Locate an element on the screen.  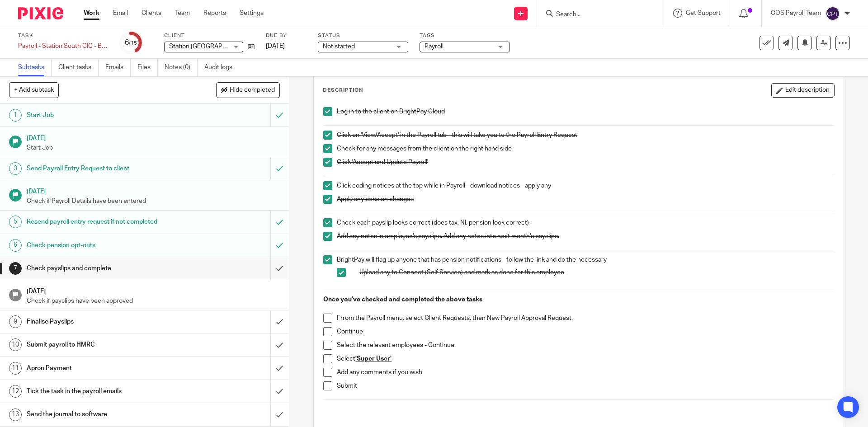
a: Work is located at coordinates (92, 13).